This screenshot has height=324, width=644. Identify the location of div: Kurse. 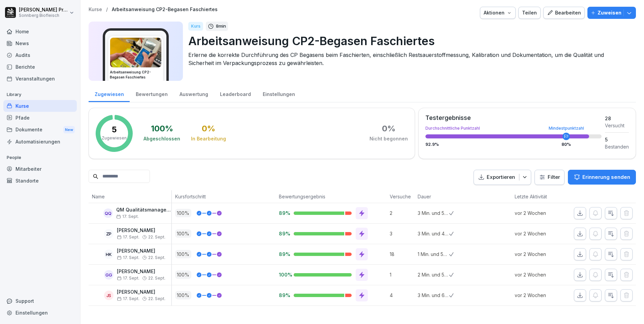
(40, 106).